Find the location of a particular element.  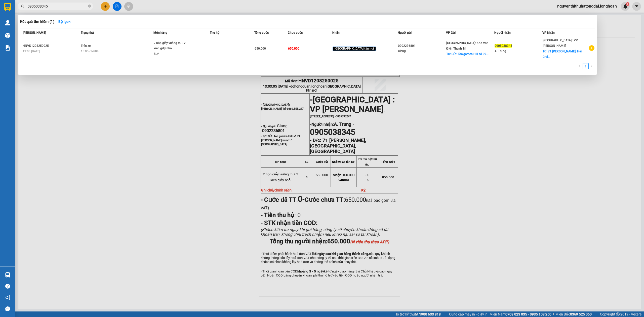

span: Trạng thái is located at coordinates (87, 33).